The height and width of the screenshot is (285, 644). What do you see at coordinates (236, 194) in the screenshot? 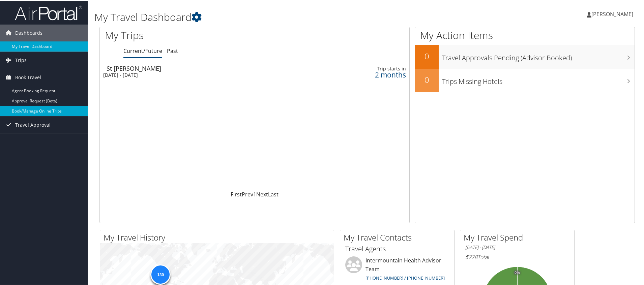
I see `a: First` at bounding box center [236, 194].